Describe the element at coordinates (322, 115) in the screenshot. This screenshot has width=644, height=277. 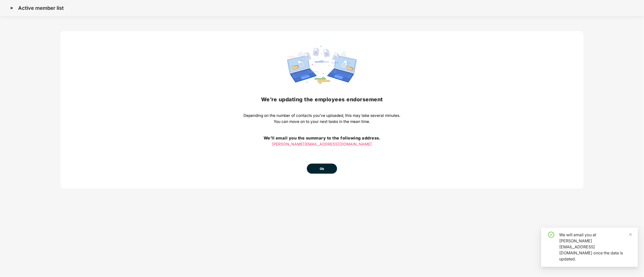
I see `p: Depending on the number of contacts you’ve uploaded, this may take several minutes.` at that location.